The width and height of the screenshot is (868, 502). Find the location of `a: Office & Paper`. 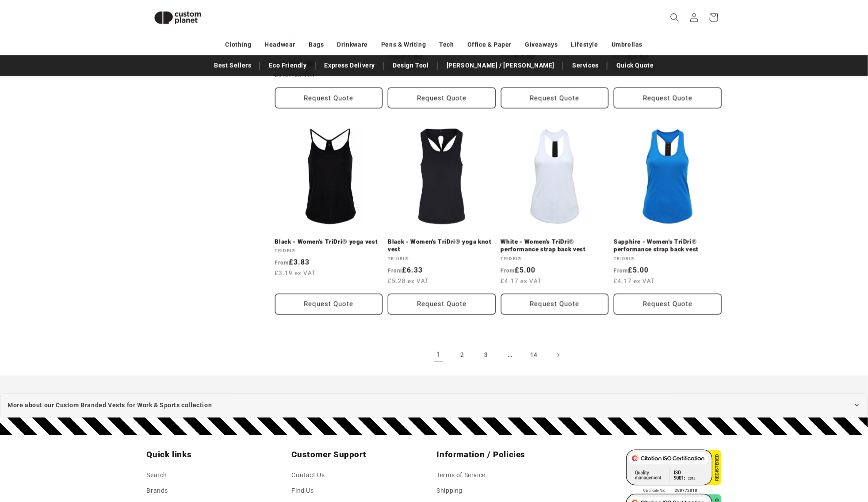

a: Office & Paper is located at coordinates (489, 45).